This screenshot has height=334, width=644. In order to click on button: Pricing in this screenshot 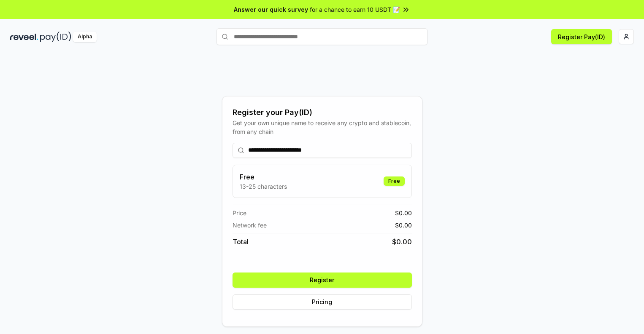, I will do `click(322, 302)`.